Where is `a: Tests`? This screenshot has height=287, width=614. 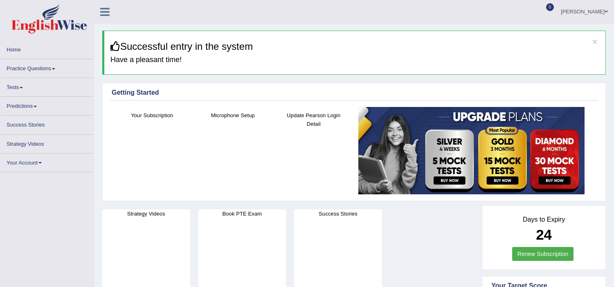
a: Tests is located at coordinates (47, 86).